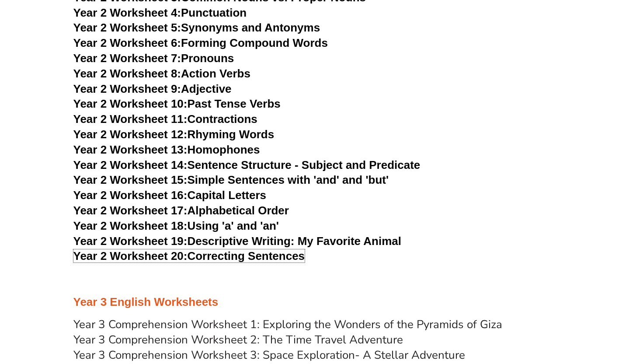 This screenshot has width=636, height=364. Describe the element at coordinates (127, 42) in the screenshot. I see `span: Year 2 Worksheet 6:` at that location.